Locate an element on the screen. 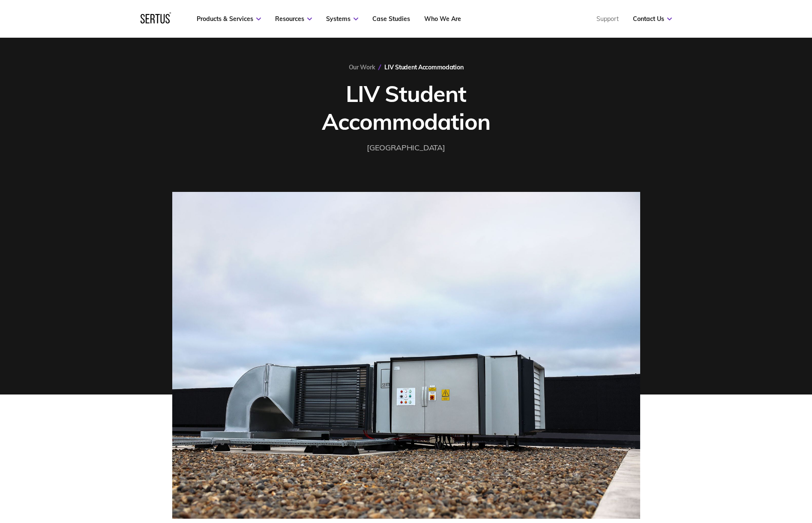  a: Case Studies is located at coordinates (391, 19).